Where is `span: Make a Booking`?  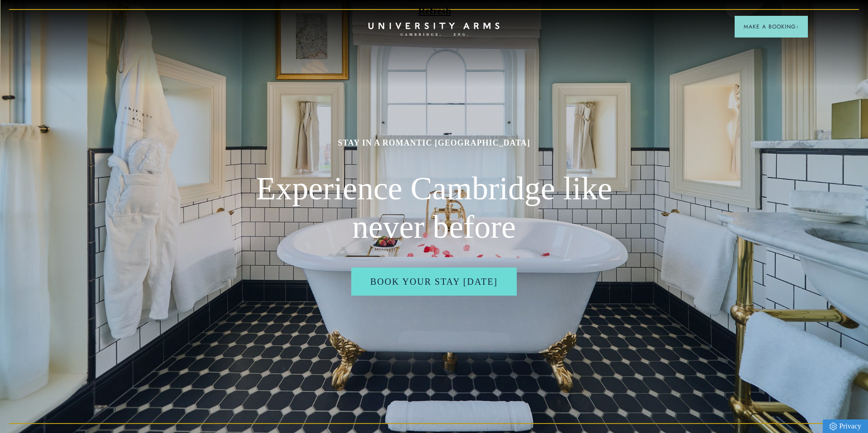 span: Make a Booking is located at coordinates (771, 26).